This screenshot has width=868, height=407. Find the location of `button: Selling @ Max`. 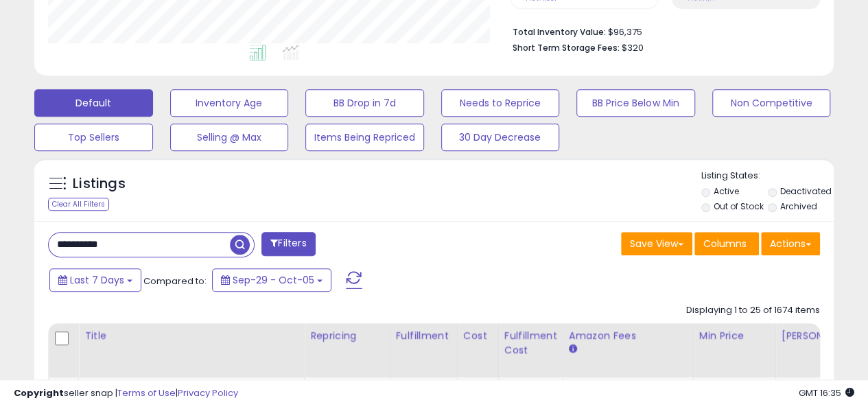

button: Selling @ Max is located at coordinates (229, 138).